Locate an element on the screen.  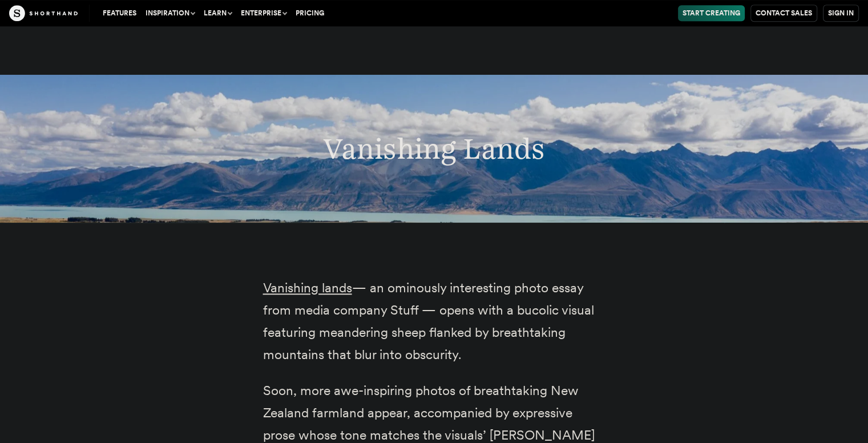
a: Contact Sales is located at coordinates (783, 13).